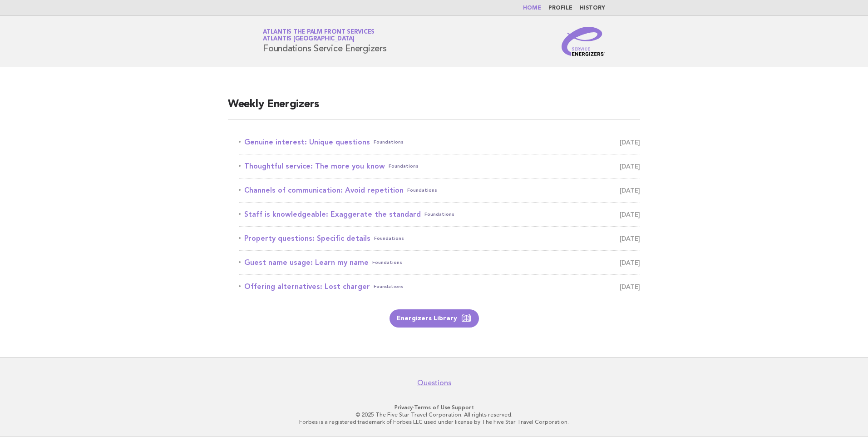 Image resolution: width=868 pixels, height=437 pixels. Describe the element at coordinates (434, 108) in the screenshot. I see `h2: Weekly Energizers` at that location.